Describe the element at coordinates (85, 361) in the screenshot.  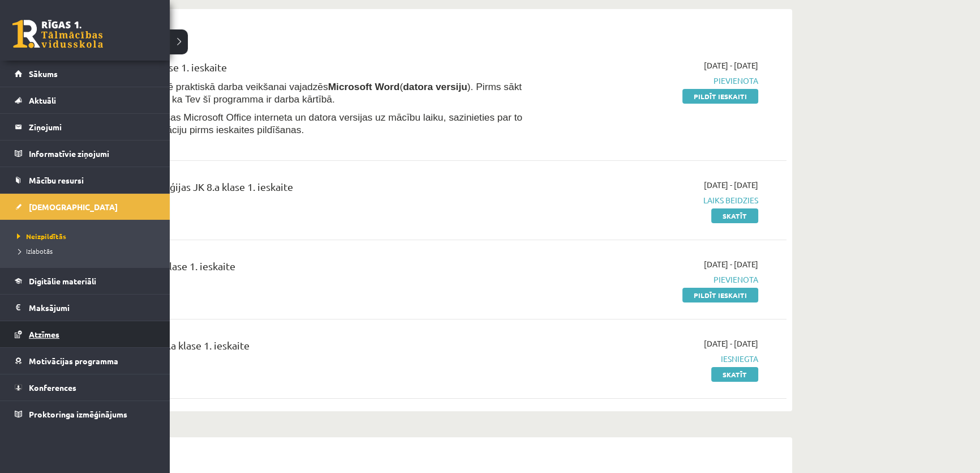
I see `a: Motivācijas programma` at that location.